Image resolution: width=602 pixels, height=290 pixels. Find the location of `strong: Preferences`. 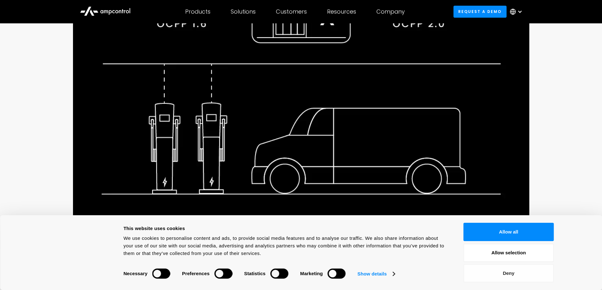

strong: Preferences is located at coordinates (196, 274).